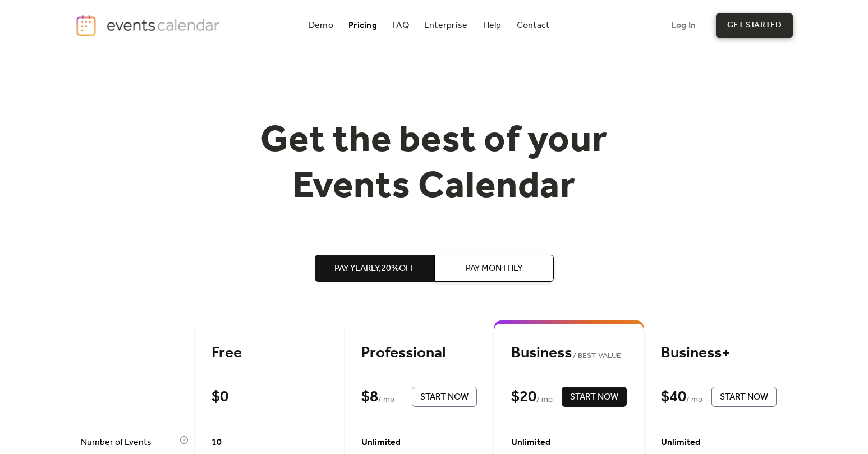 The width and height of the screenshot is (868, 454). What do you see at coordinates (533, 25) in the screenshot?
I see `div: Contact` at bounding box center [533, 25].